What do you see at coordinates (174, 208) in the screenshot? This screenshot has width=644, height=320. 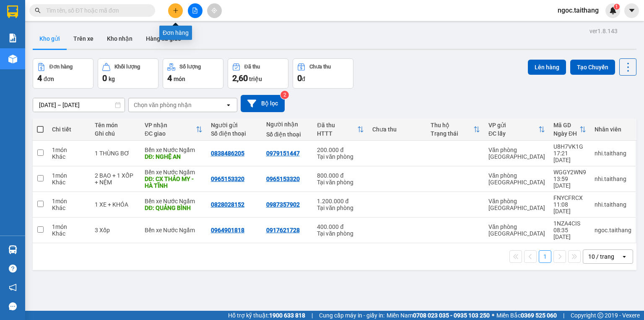 I see `div: DĐ: QUẢNG BÌNH` at bounding box center [174, 208].